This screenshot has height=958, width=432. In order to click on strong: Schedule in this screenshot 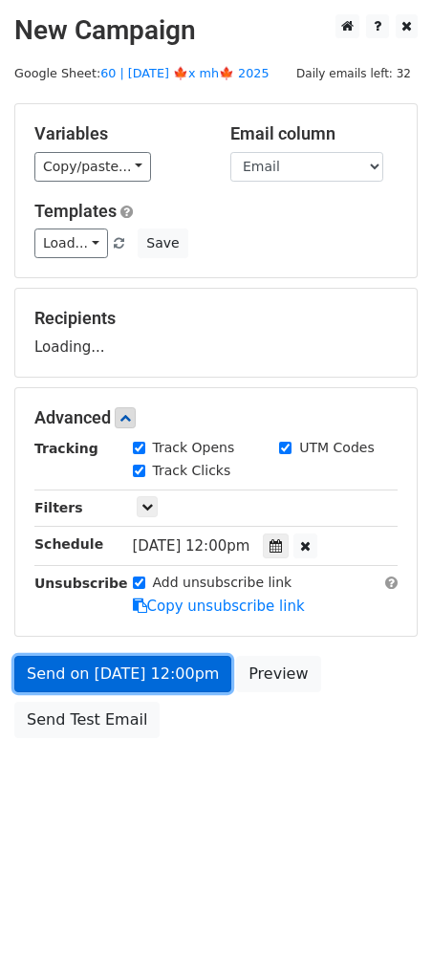, I will do `click(69, 544)`.